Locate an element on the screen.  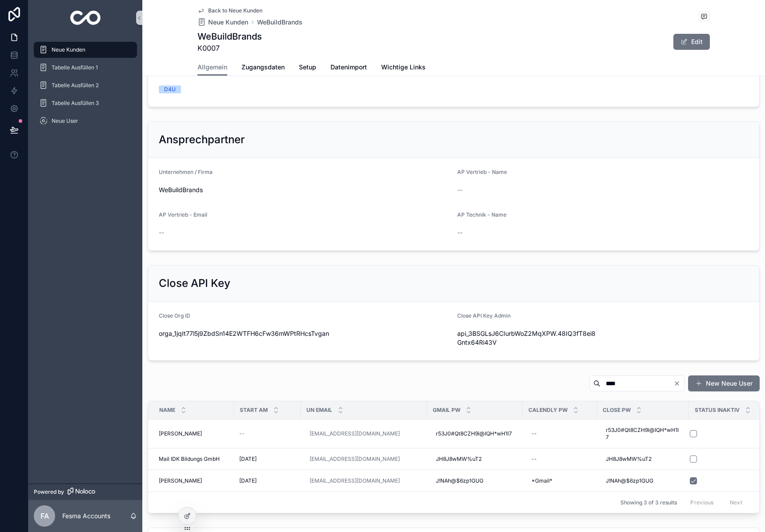
span: AP Vertrieb - Email is located at coordinates (183, 215).